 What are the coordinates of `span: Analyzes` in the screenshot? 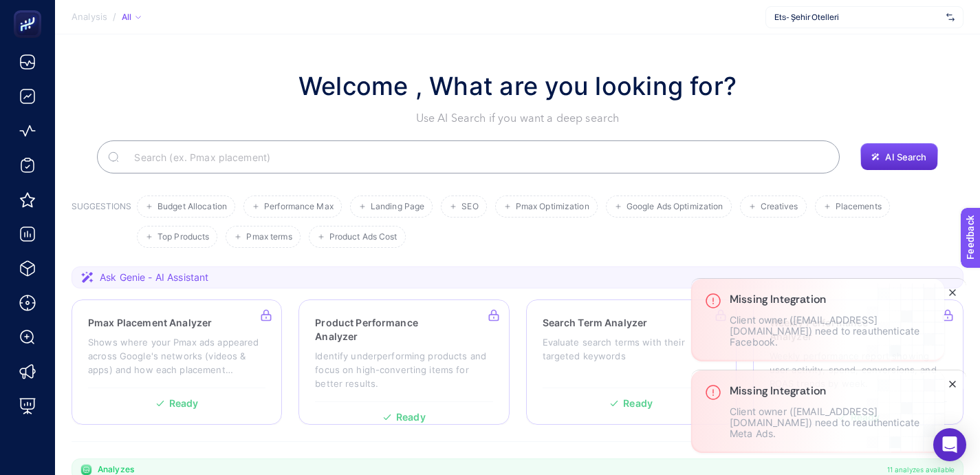 It's located at (116, 469).